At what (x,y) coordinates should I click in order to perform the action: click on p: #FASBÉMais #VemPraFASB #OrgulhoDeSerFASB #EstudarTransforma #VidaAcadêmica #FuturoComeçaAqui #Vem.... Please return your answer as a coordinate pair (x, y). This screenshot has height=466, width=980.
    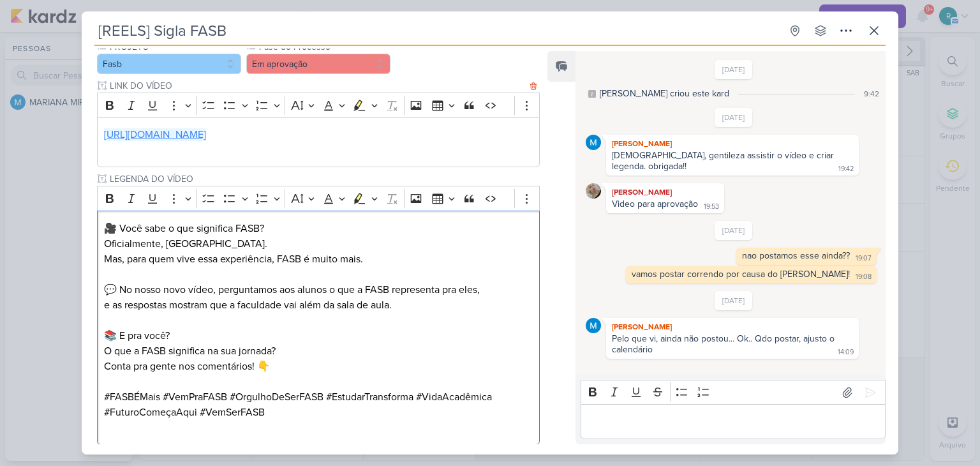
    Looking at the image, I should click on (318, 413).